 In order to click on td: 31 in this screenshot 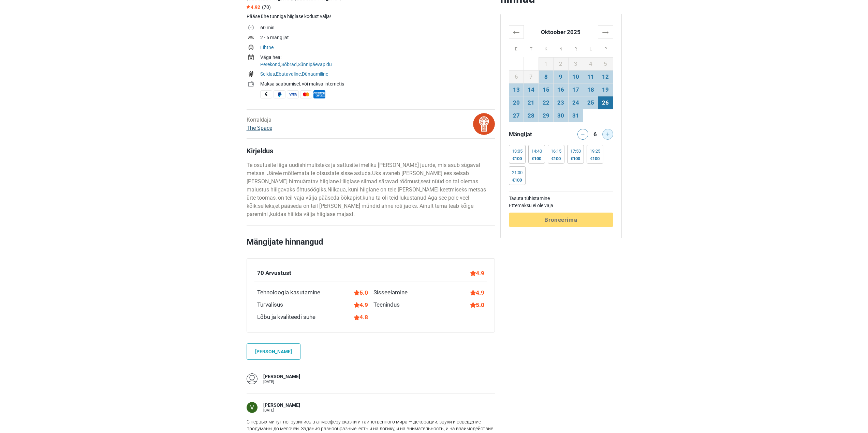, I will do `click(576, 115)`.